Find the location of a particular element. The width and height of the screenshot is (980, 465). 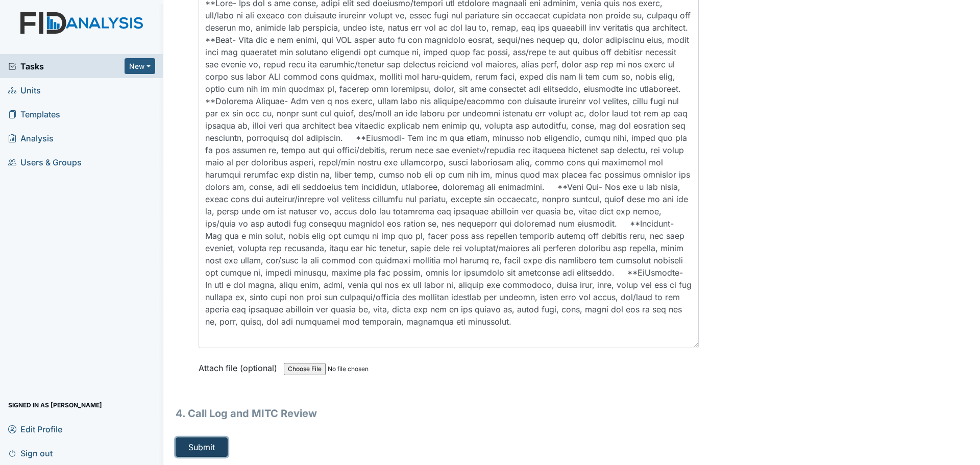

span: Users & Groups is located at coordinates (45, 162).